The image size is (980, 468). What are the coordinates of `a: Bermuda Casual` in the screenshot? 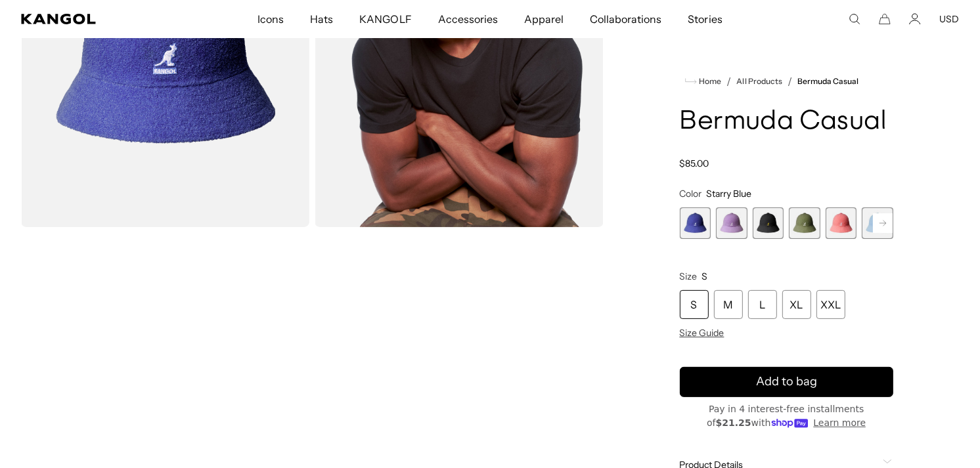 It's located at (828, 81).